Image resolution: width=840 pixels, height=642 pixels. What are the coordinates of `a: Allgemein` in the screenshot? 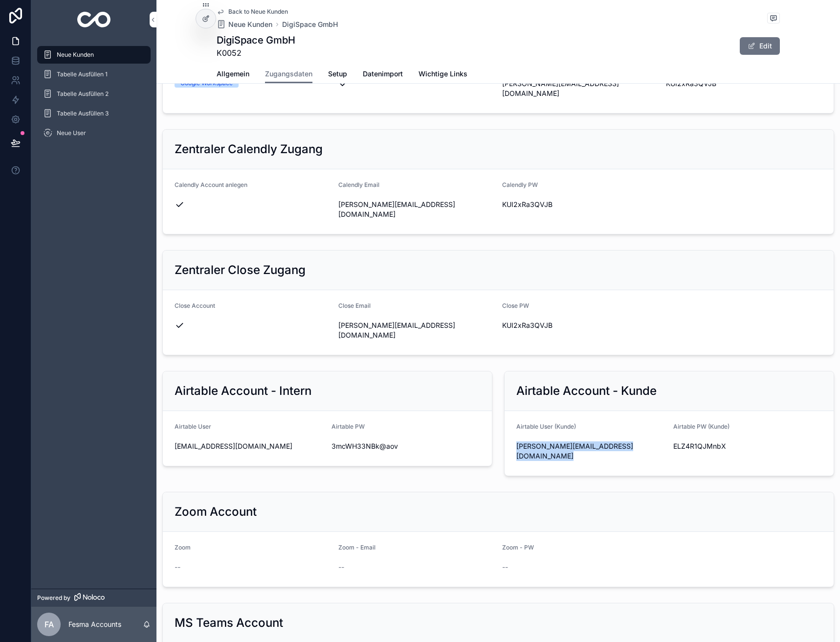 It's located at (233, 75).